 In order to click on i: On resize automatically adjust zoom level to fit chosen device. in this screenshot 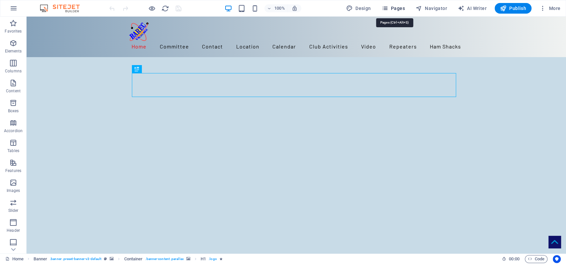, I will do `click(295, 8)`.